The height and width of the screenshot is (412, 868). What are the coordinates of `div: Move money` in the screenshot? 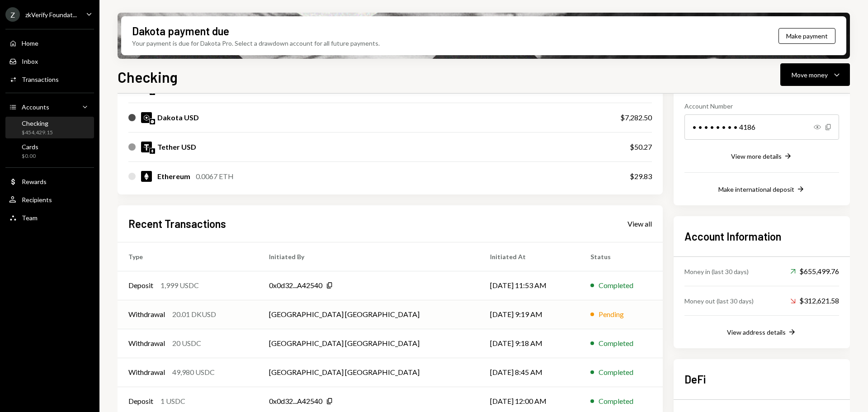 It's located at (810, 75).